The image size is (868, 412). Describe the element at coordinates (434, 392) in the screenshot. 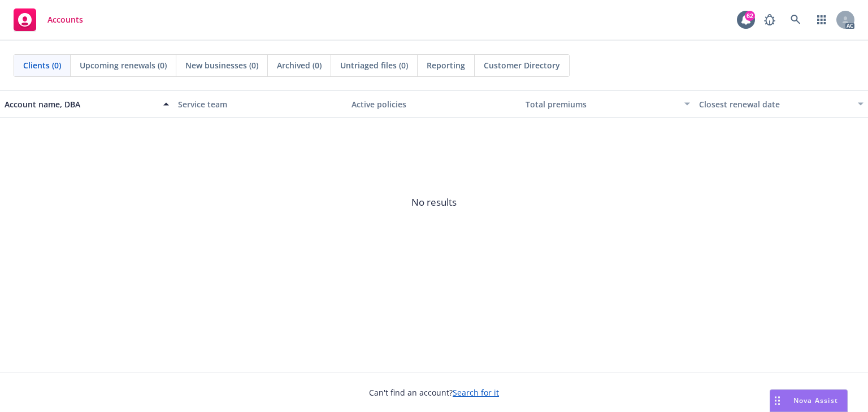

I see `span: Can't find an account?` at that location.